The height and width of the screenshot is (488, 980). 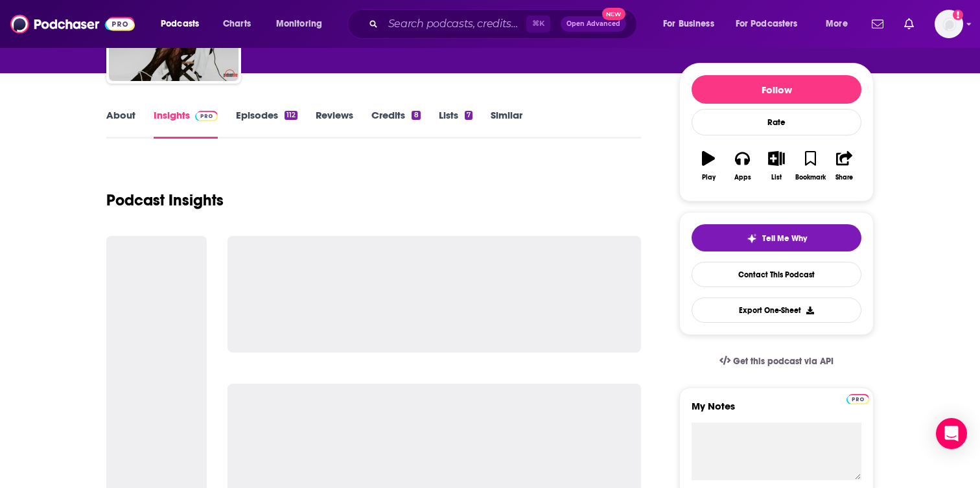 What do you see at coordinates (185, 124) in the screenshot?
I see `a: InsightsPodchaser Pro` at bounding box center [185, 124].